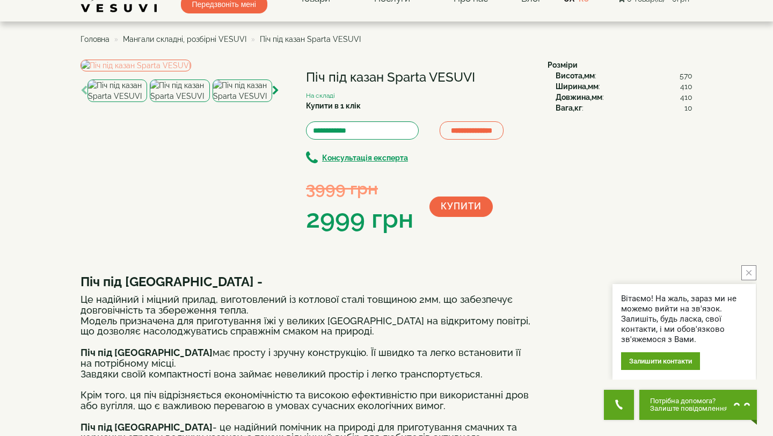 The width and height of the screenshot is (773, 436). I want to click on label: Купити в 1 клік, so click(333, 106).